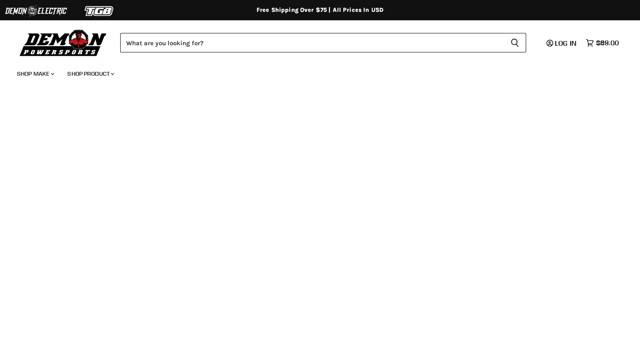  What do you see at coordinates (99, 11) in the screenshot?
I see `img: TGB Logo 2` at bounding box center [99, 11].